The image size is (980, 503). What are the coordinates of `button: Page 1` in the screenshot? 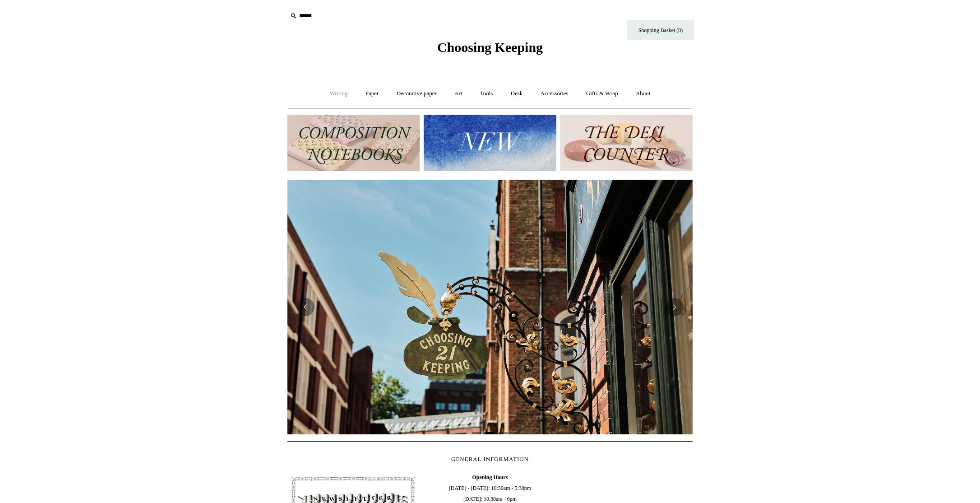 It's located at (477, 433).